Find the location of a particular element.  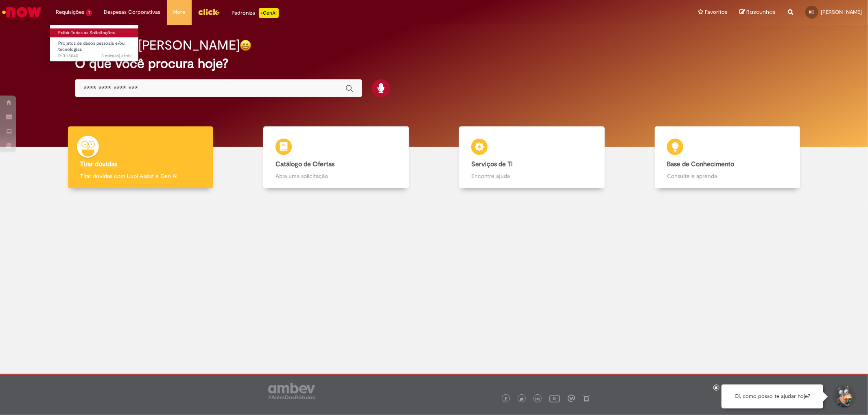

img: logo_footer_twitter.png is located at coordinates (522, 400).